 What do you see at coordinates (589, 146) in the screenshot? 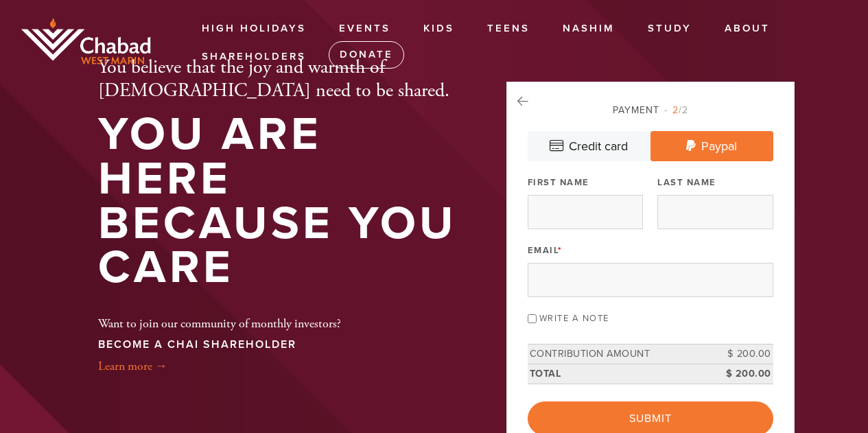
I see `a: Credit card` at bounding box center [589, 146].